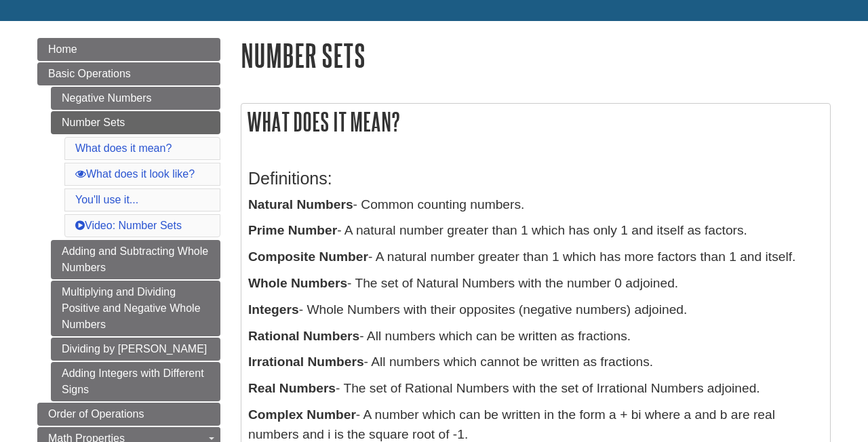 The height and width of the screenshot is (442, 868). What do you see at coordinates (536, 284) in the screenshot?
I see `p: - The set of Natural Numbers with the number 0 adjoined.` at bounding box center [536, 284].